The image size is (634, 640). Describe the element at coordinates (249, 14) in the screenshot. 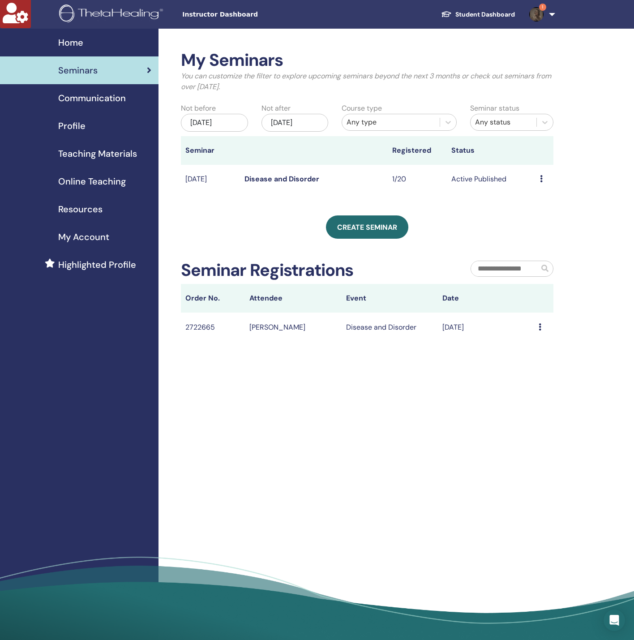

I see `span: Instructor Dashboard` at that location.